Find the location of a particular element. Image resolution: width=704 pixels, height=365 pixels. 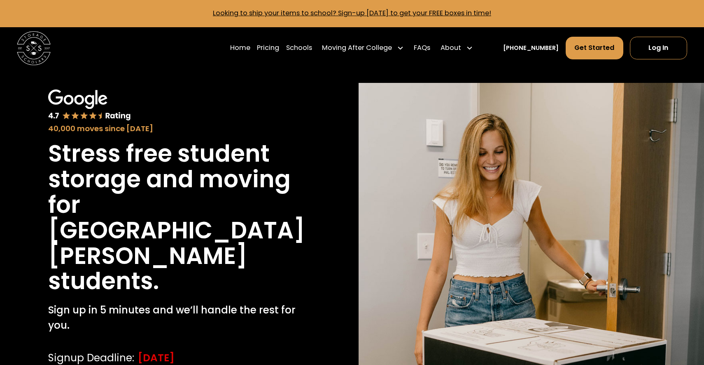

p: Sign up in 5 minutes and we’ll handle the rest for you. is located at coordinates (173, 318).